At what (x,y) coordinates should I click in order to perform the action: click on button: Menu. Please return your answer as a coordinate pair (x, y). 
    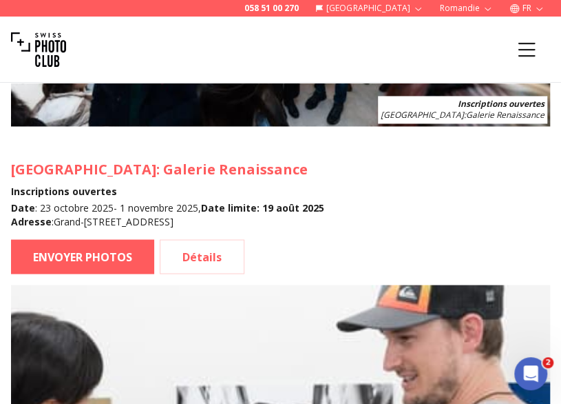
    Looking at the image, I should click on (527, 50).